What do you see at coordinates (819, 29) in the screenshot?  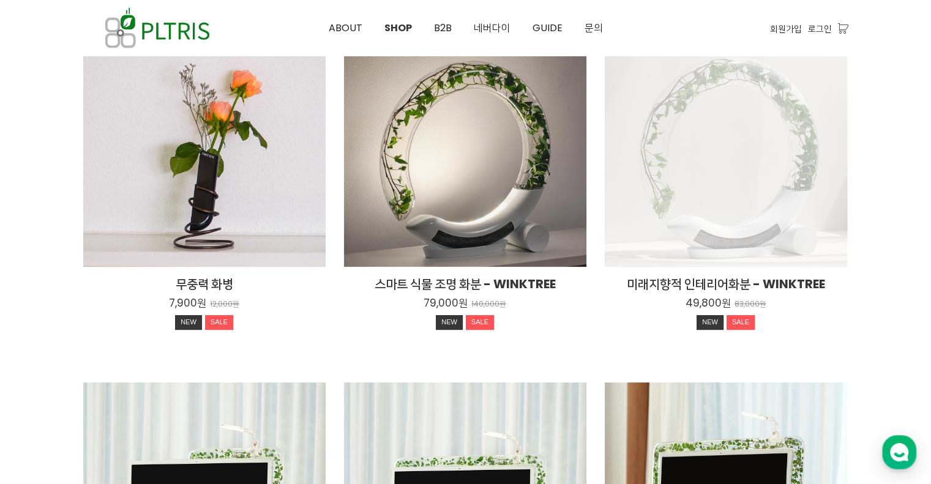 I see `span: 로그인` at bounding box center [819, 29].